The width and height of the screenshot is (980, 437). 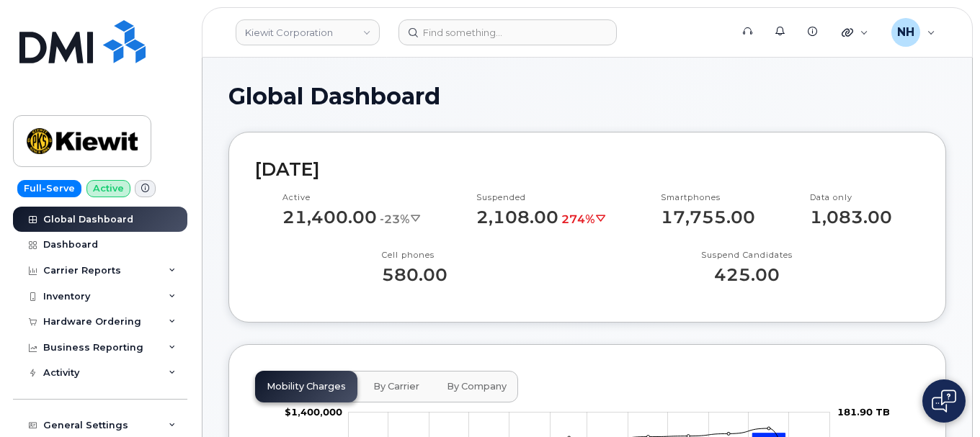 I want to click on span: By Company, so click(x=476, y=387).